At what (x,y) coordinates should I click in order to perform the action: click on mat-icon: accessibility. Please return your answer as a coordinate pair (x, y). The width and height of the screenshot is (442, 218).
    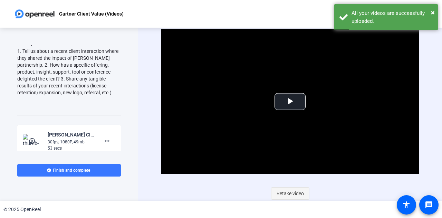
    Looking at the image, I should click on (407, 205).